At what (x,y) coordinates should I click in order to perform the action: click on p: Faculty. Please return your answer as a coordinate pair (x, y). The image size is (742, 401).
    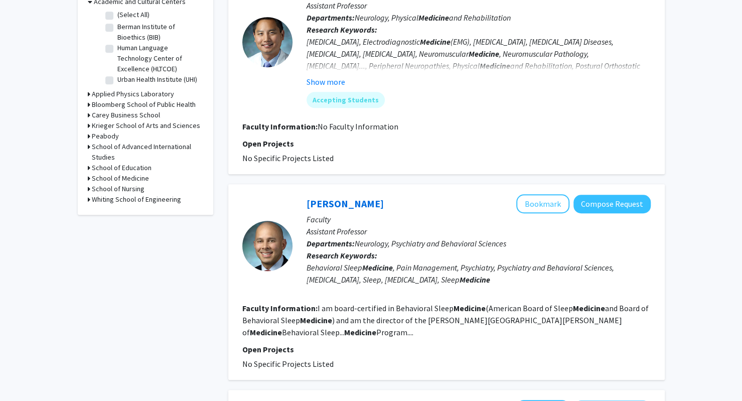
    Looking at the image, I should click on (479, 219).